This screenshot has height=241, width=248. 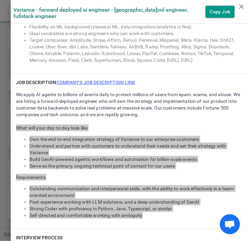 What do you see at coordinates (220, 12) in the screenshot?
I see `button: Copy Job` at bounding box center [220, 12].